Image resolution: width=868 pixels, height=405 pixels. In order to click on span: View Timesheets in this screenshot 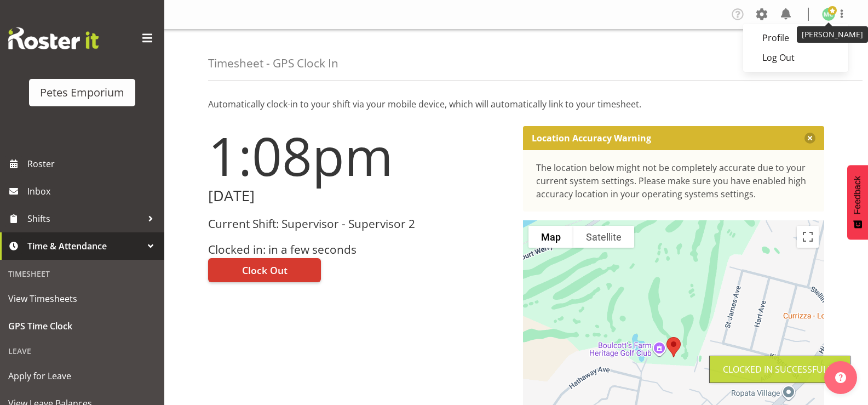, I will do `click(83, 298)`.